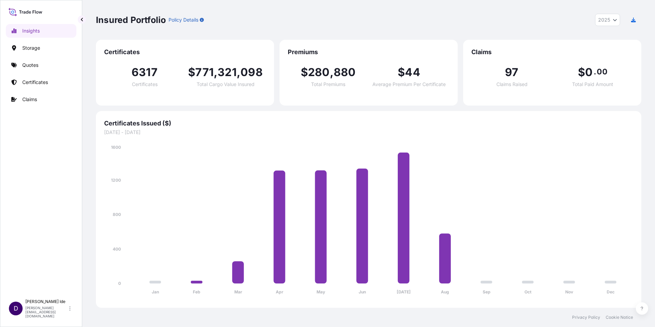 The width and height of the screenshot is (655, 327). Describe the element at coordinates (586, 317) in the screenshot. I see `a: Privacy Policy` at that location.